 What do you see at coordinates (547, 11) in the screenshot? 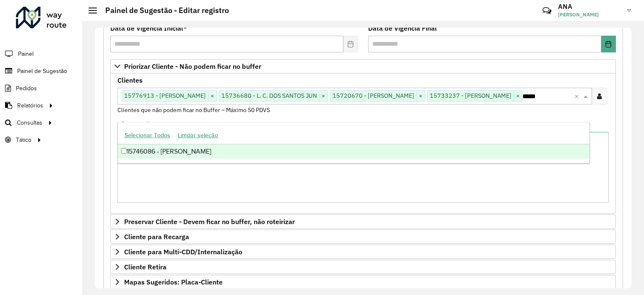
I see `a: Contato Rápido` at bounding box center [547, 11].